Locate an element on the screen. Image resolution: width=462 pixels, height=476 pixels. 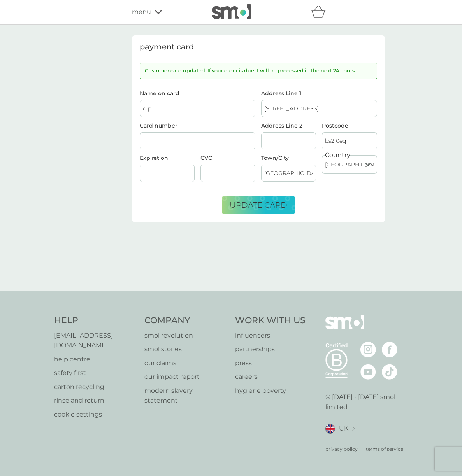
p: press is located at coordinates (270, 363).